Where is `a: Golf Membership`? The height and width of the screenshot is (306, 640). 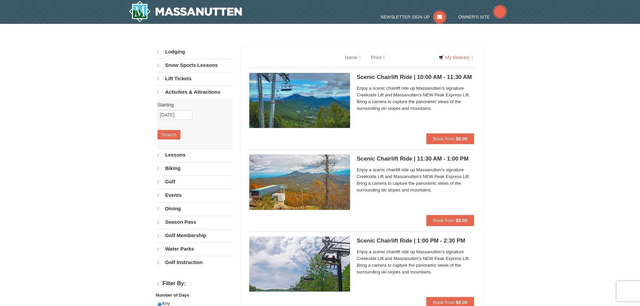 a: Golf Membership is located at coordinates (195, 236).